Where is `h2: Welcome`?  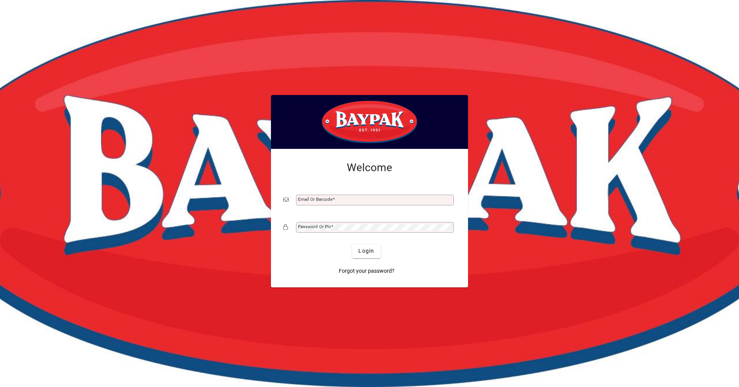
h2: Welcome is located at coordinates (369, 168).